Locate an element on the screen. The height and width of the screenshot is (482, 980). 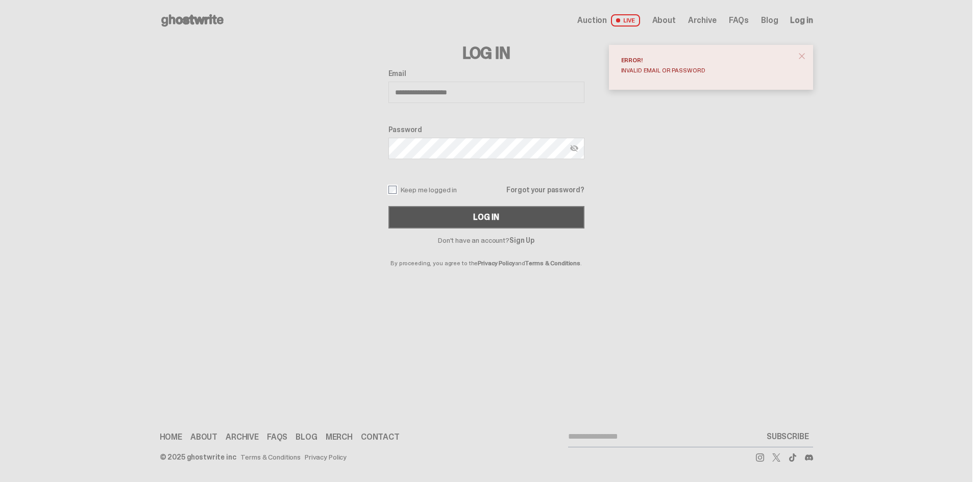
span: About is located at coordinates (664, 21).